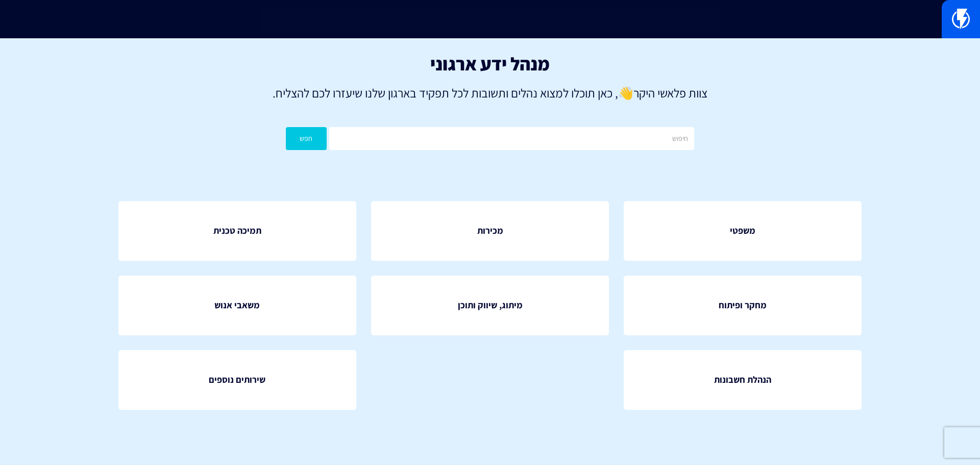  Describe the element at coordinates (490, 305) in the screenshot. I see `a: מיתוג, שיווק ותוכן` at that location.